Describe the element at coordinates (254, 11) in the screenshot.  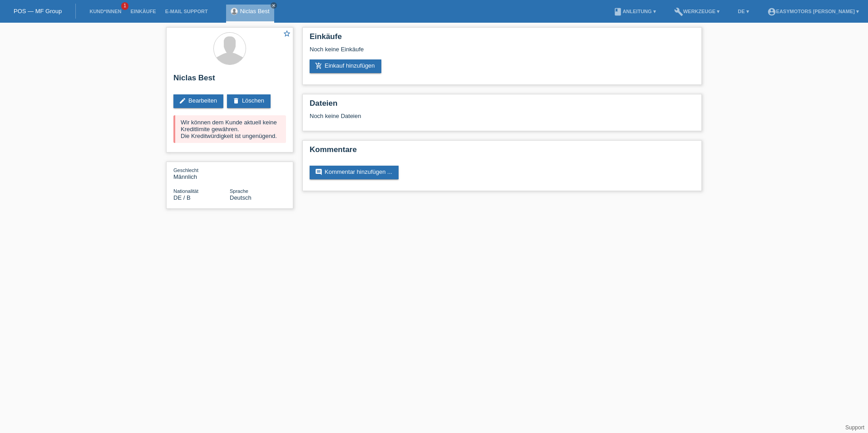
I see `a: Niclas Best` at that location.